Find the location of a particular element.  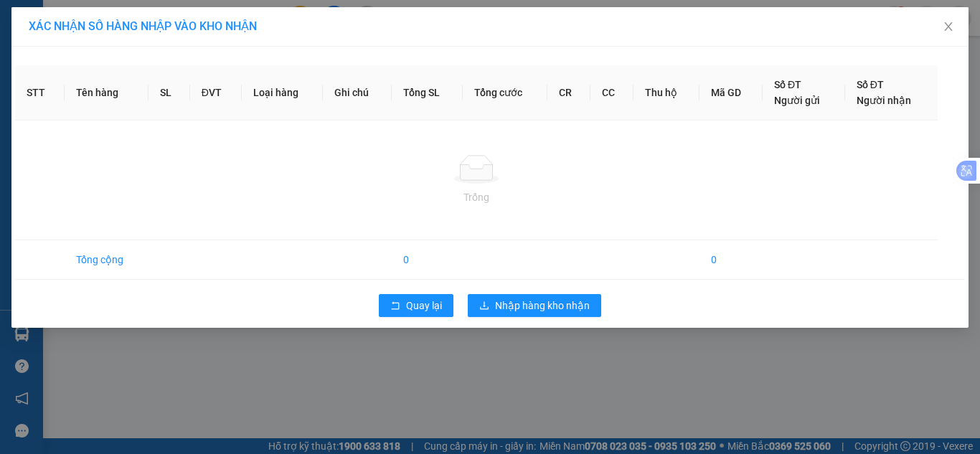

th: Tổng cước is located at coordinates (505, 93).